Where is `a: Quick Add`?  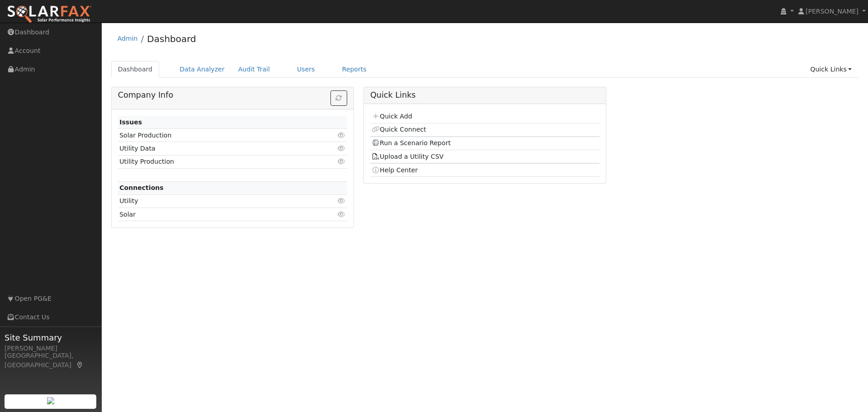 a: Quick Add is located at coordinates (392, 116).